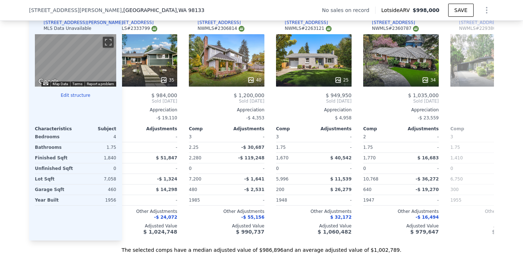  Describe the element at coordinates (68, 28) in the screenshot. I see `div: MLS Data Unavailable` at that location.